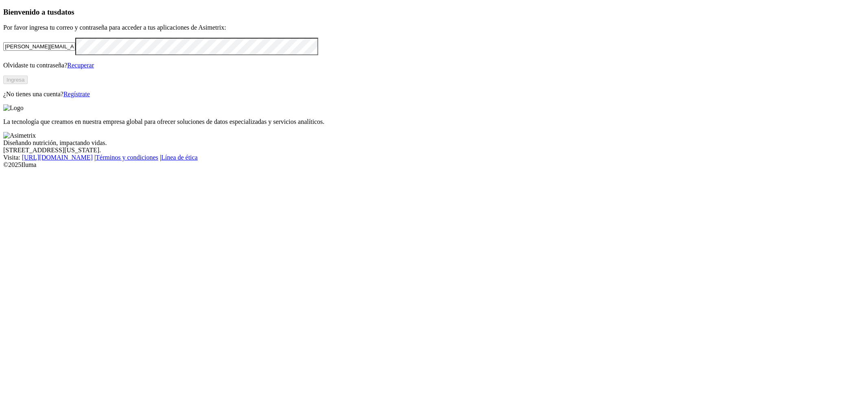 The height and width of the screenshot is (411, 868). What do you see at coordinates (180, 157) in the screenshot?
I see `a: Línea de ética` at bounding box center [180, 157].